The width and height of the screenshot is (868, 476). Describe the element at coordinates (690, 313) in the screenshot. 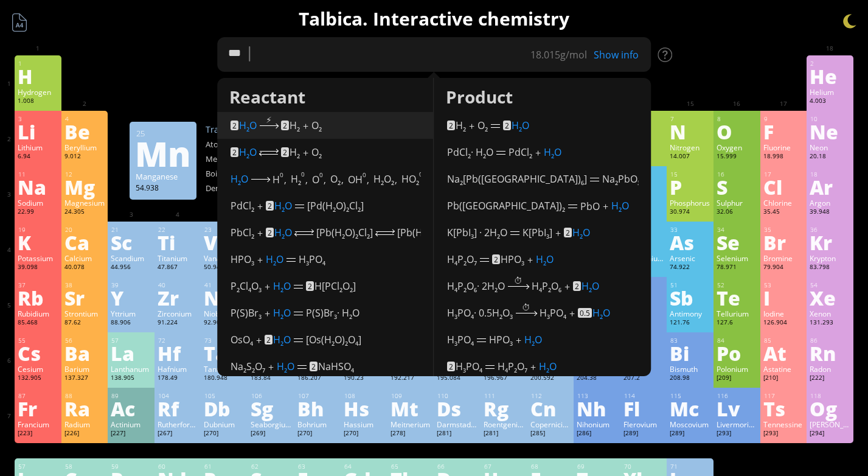

I see `div: Antimony` at that location.